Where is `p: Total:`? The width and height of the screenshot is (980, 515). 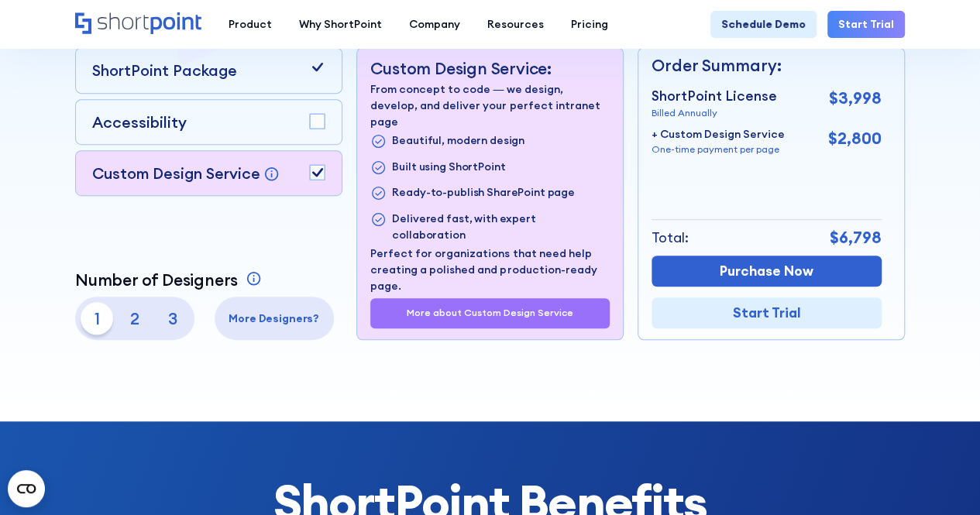
p: Total: is located at coordinates (670, 238).